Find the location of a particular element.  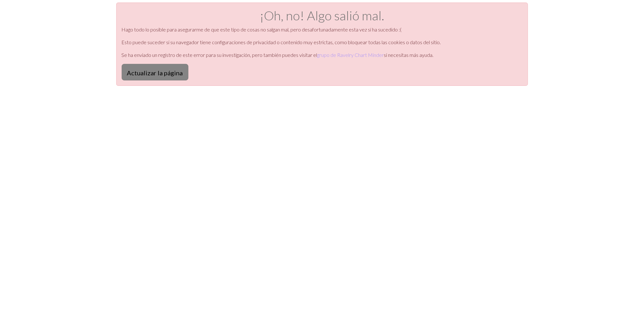

font: Actualizar la página is located at coordinates (155, 73).